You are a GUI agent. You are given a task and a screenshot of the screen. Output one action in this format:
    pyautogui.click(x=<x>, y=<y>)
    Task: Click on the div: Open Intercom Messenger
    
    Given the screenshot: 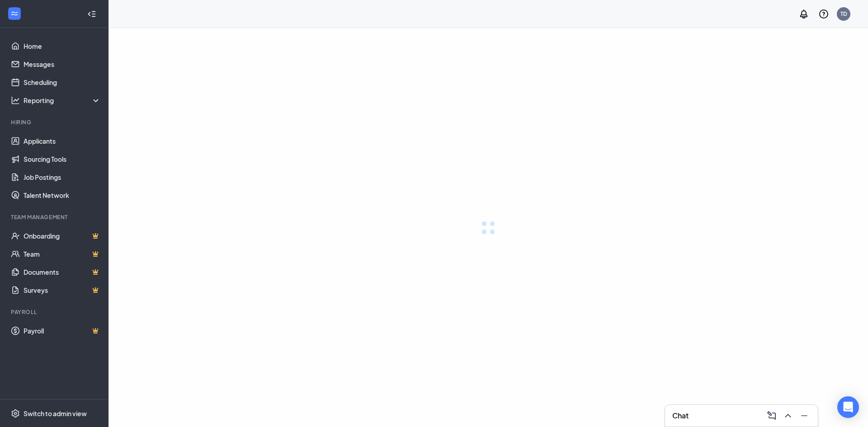 What is the action you would take?
    pyautogui.click(x=848, y=407)
    